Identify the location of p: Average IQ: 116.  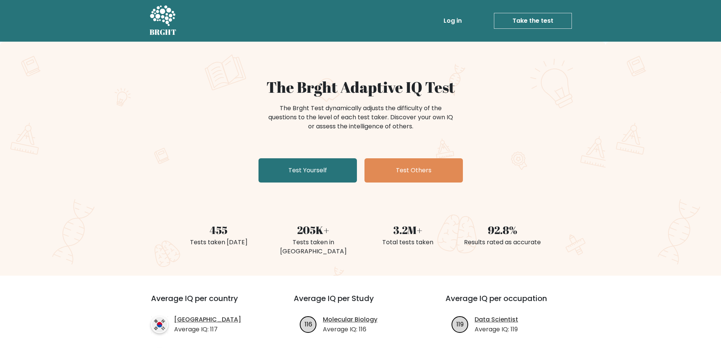
(350, 329).